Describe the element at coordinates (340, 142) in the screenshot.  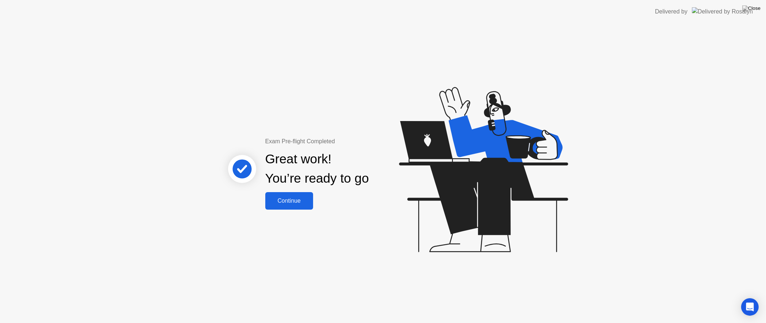
I see `div: Exam Pre-flight Completed` at that location.